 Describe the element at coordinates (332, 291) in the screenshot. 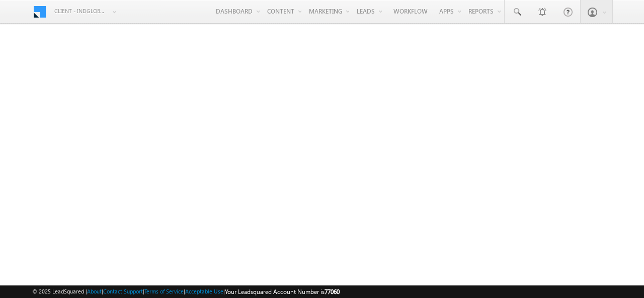

I see `span: 77060` at that location.